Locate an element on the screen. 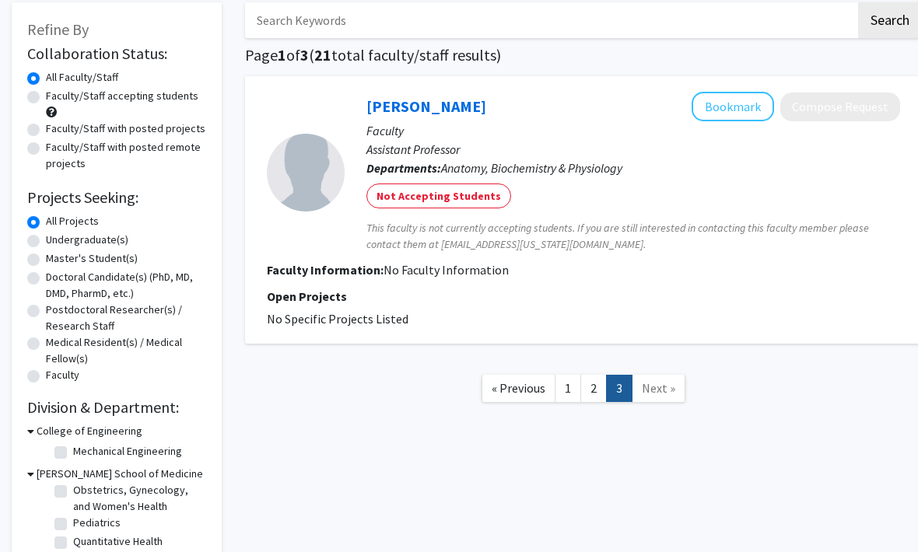  label: Mechanical Engineering is located at coordinates (128, 452).